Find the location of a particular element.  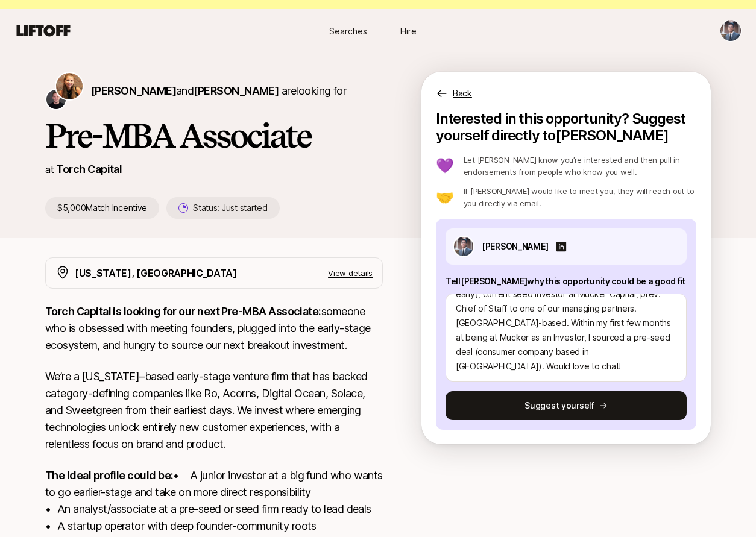

h1: Pre-MBA Associate is located at coordinates (214, 135).